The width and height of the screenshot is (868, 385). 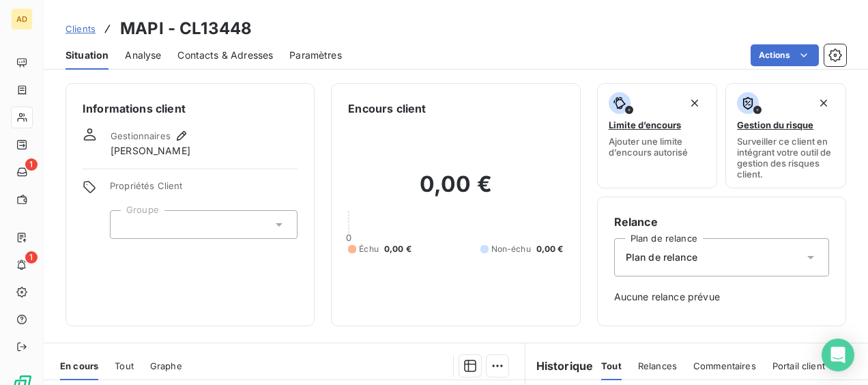 I want to click on span: Contacts & Adresses, so click(x=225, y=55).